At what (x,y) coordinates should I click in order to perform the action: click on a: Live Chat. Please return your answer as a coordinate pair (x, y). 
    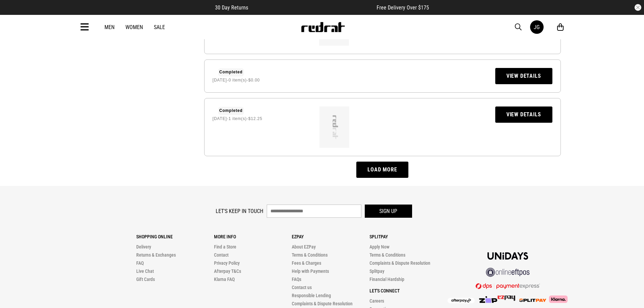
    Looking at the image, I should click on (145, 271).